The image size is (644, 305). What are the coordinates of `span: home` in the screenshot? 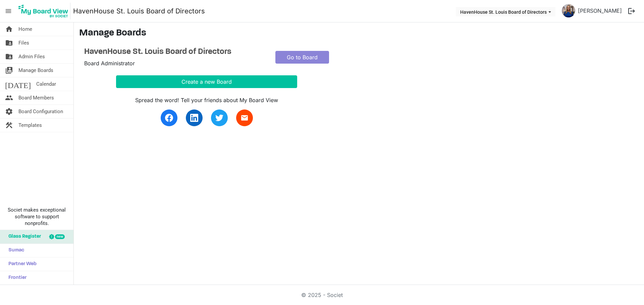 It's located at (9, 29).